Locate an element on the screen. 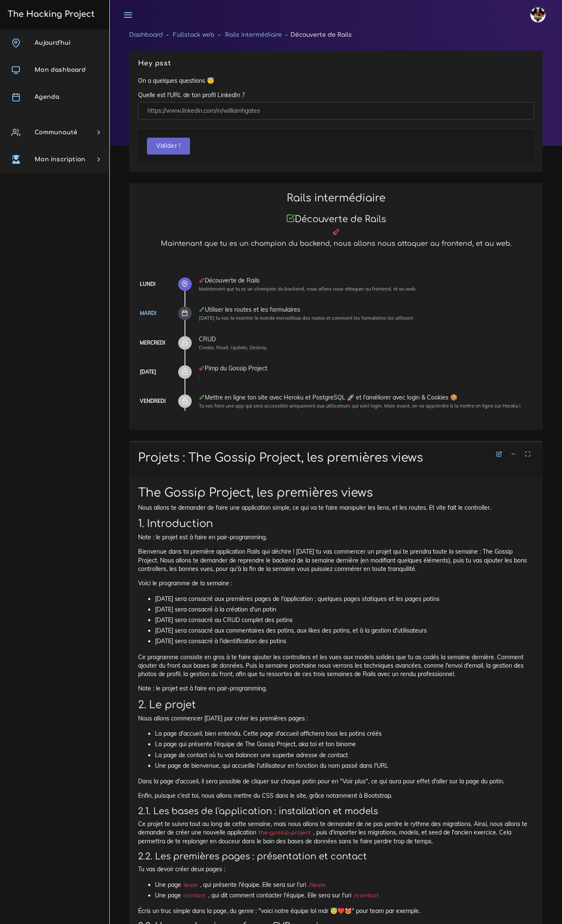  li: La page de contact où tu vas balancer une superbe adresse de contact is located at coordinates (344, 755).